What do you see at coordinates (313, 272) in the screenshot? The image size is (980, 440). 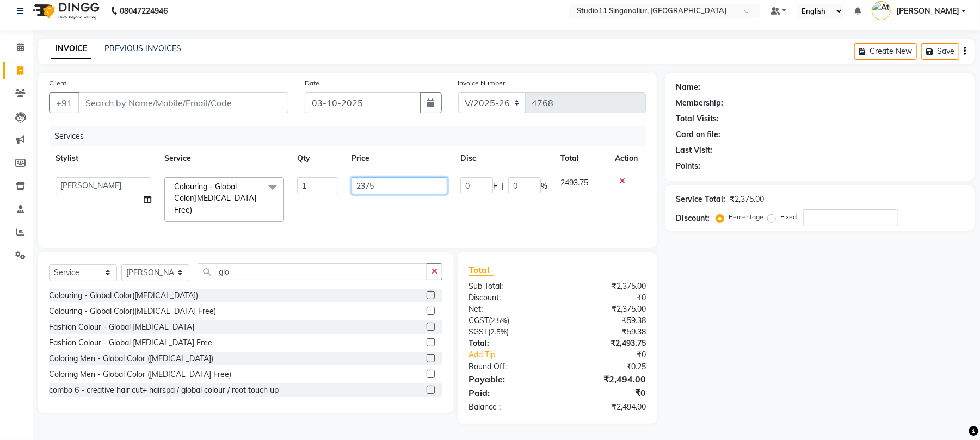 I see `input: Search or Scan` at bounding box center [313, 272].